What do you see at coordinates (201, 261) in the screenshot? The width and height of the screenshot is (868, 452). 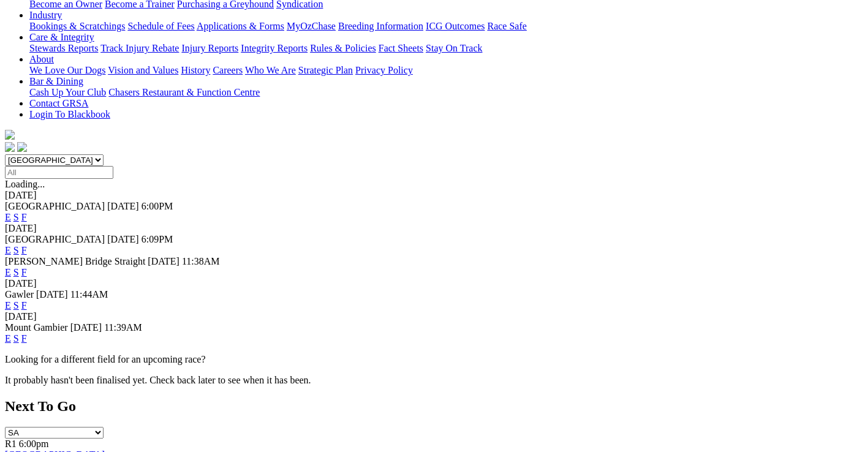 I see `span: 11:38AM` at bounding box center [201, 261].